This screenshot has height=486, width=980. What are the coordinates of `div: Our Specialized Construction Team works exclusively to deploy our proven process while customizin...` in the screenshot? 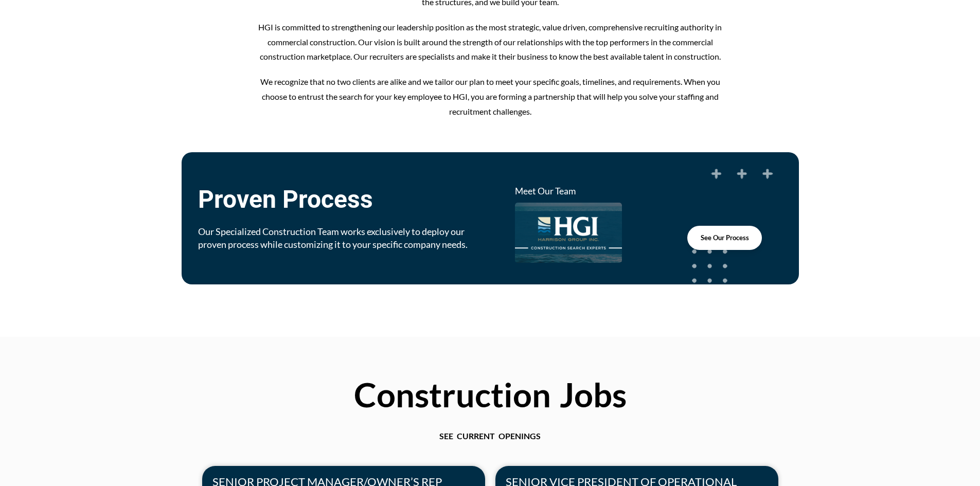 It's located at (334, 238).